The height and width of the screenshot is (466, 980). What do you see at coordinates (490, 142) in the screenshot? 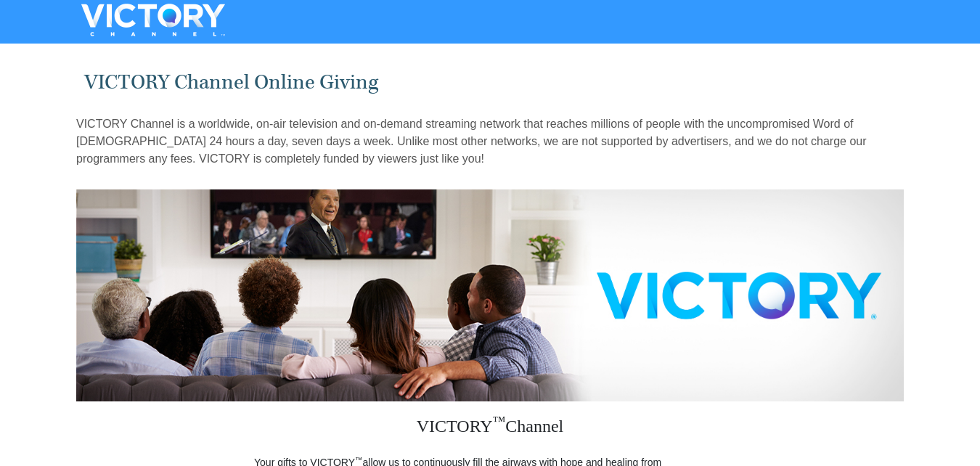
I see `p: VICTORY Channel is a worldwide, on-air television and on-demand streaming network that reaches mi...` at bounding box center [490, 142].